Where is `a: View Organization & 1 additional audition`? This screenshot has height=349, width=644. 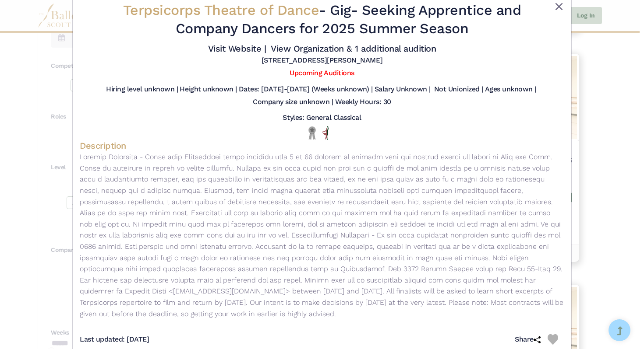 a: View Organization & 1 additional audition is located at coordinates (353, 49).